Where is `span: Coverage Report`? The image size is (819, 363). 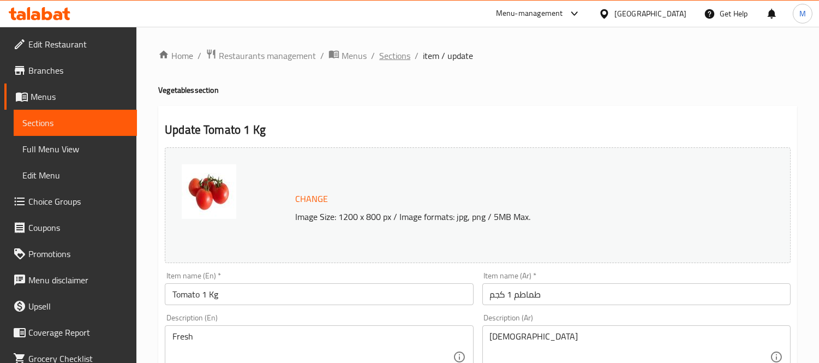 span: Coverage Report is located at coordinates (78, 332).